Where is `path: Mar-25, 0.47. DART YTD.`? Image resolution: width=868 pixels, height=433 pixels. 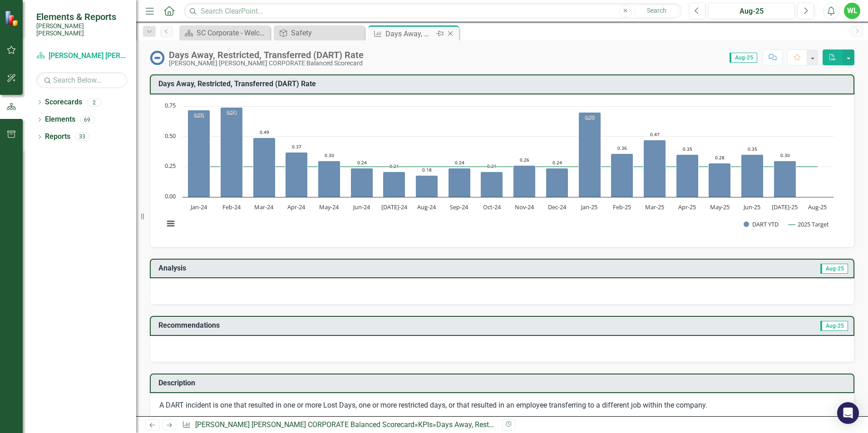
path: Mar-25, 0.47. DART YTD. is located at coordinates (654, 168).